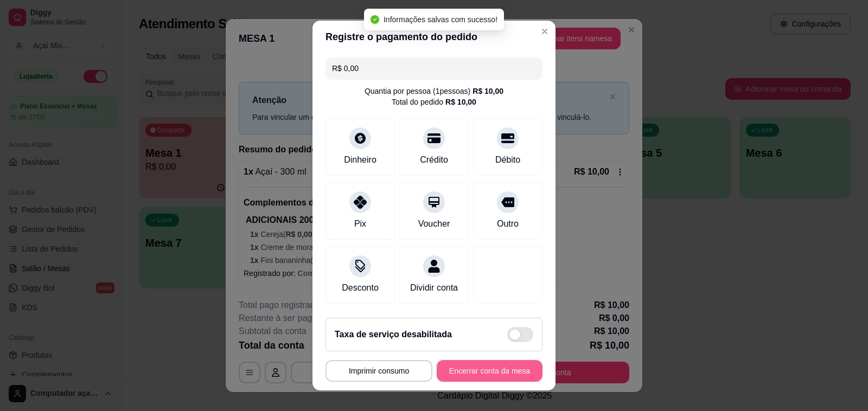 Image resolution: width=868 pixels, height=411 pixels. Describe the element at coordinates (393, 334) in the screenshot. I see `h2: Taxa de serviço desabilitada` at that location.